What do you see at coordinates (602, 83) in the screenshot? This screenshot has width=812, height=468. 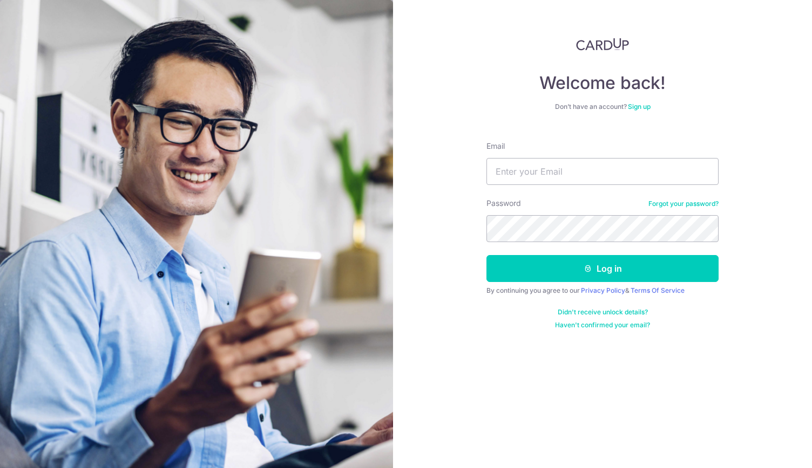 I see `h4: Welcome back!` at bounding box center [602, 83].